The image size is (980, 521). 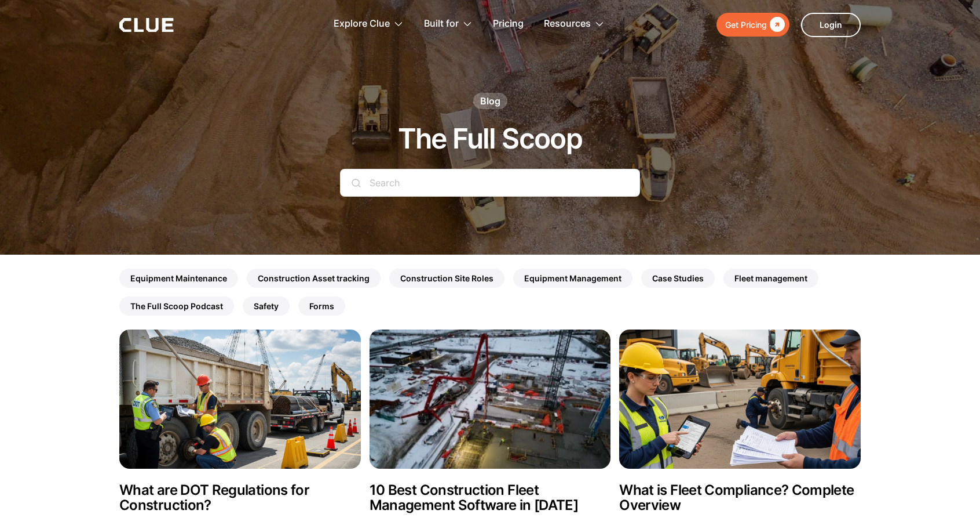 What do you see at coordinates (508, 24) in the screenshot?
I see `a: Pricing` at bounding box center [508, 24].